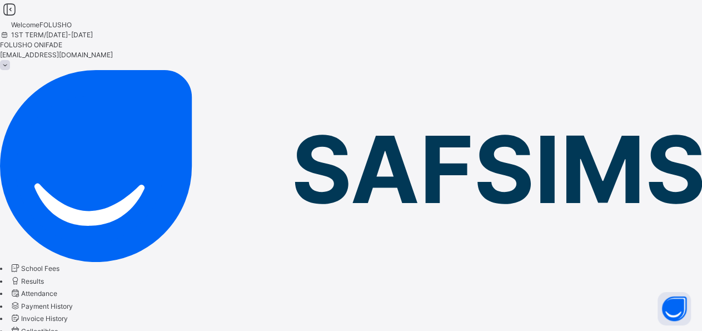 The image size is (702, 331). I want to click on span: Invoice History, so click(44, 318).